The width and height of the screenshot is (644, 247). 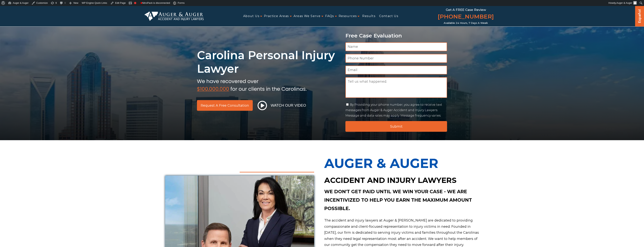 I want to click on h2: Accident and Injury Lawyers, so click(x=401, y=180).